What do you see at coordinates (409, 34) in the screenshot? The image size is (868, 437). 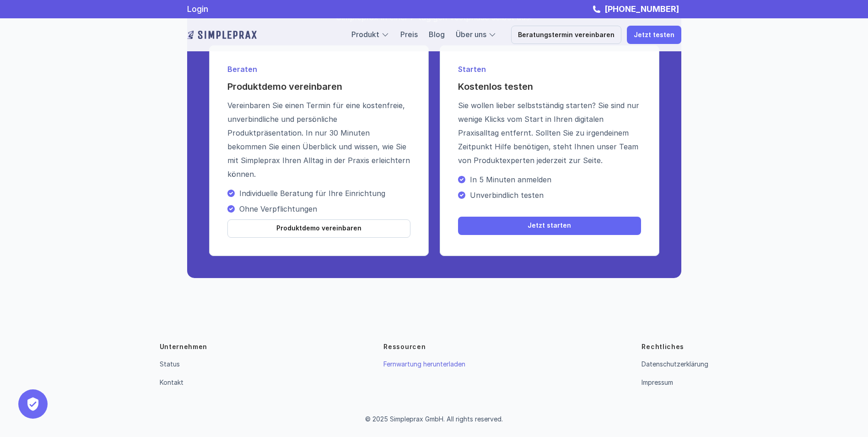 I see `a: Preis` at bounding box center [409, 34].